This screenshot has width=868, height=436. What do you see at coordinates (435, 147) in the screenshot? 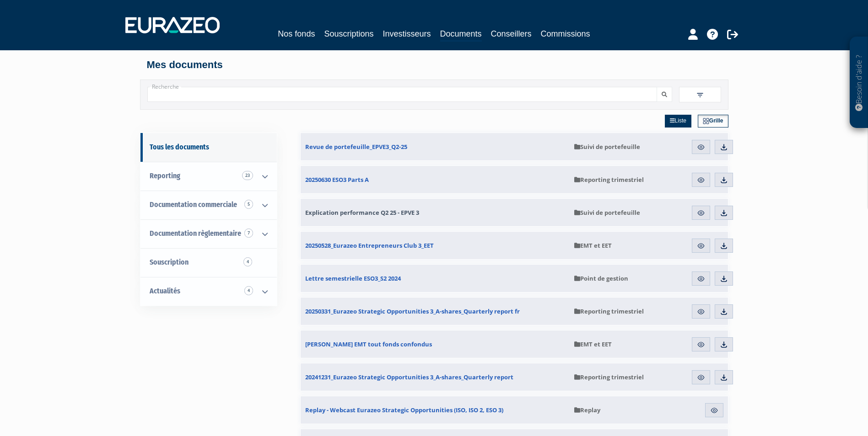
I see `a: Revue de portefeuille_EPVE3_Q2-25` at bounding box center [435, 147].